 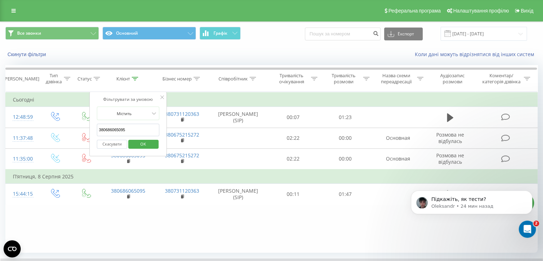 What do you see at coordinates (345, 194) in the screenshot?
I see `td: 01:47` at bounding box center [345, 194].